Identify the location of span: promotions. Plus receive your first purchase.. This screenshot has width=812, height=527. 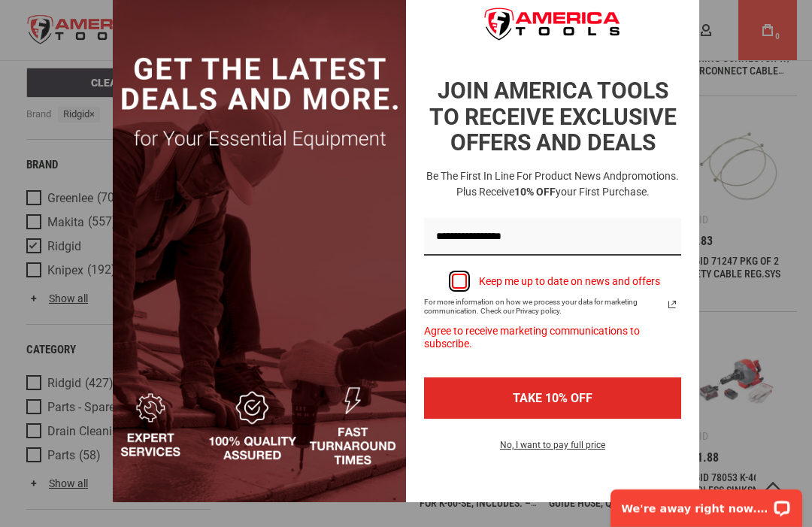
(567, 184).